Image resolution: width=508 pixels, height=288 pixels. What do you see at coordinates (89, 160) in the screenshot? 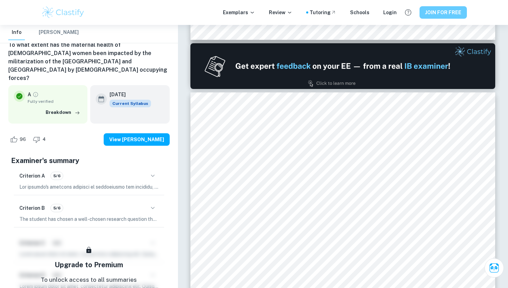
I see `h5: Examiner's summary` at bounding box center [89, 160].